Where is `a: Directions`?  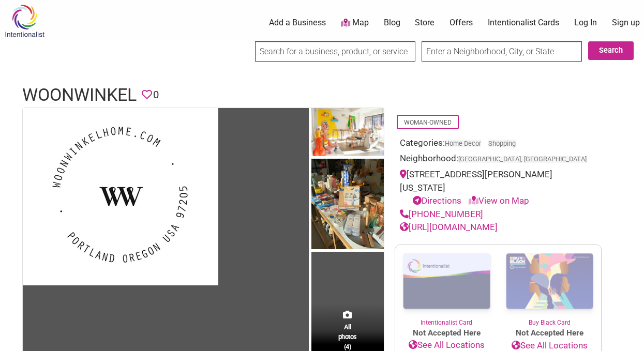 a: Directions is located at coordinates (437, 201).